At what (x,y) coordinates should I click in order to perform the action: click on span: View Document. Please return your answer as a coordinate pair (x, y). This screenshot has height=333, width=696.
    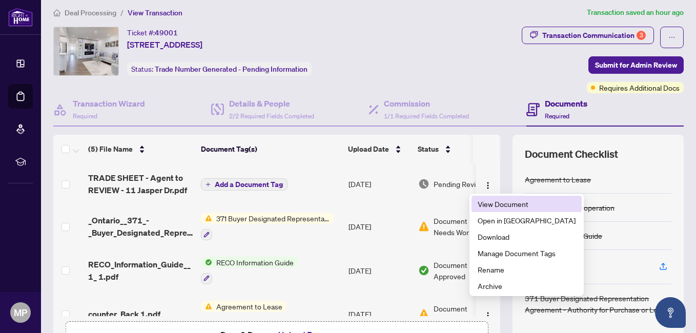
    Looking at the image, I should click on (526, 204).